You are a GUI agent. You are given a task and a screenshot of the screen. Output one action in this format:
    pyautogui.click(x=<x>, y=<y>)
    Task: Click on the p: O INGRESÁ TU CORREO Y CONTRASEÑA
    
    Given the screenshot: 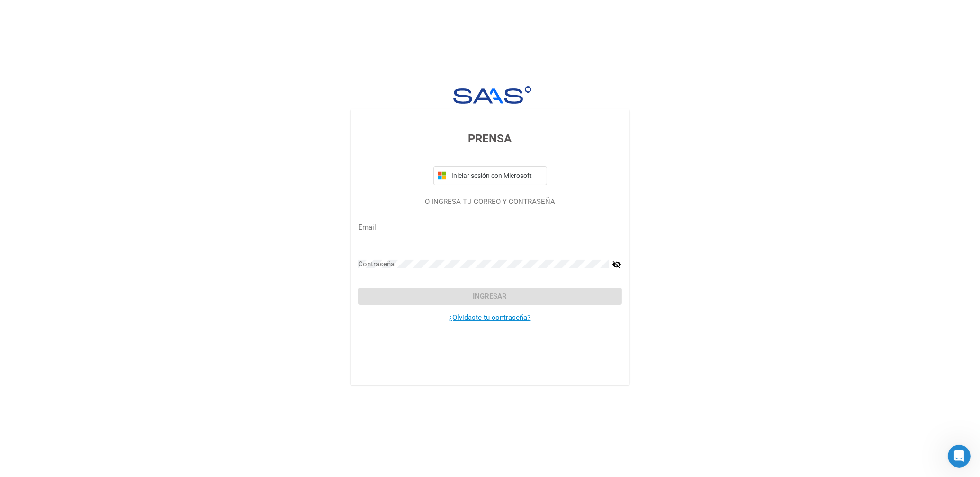 What is the action you would take?
    pyautogui.click(x=490, y=202)
    